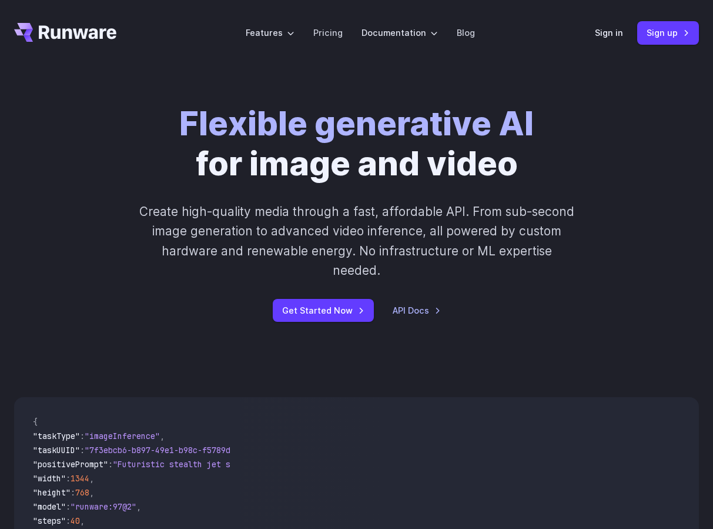  What do you see at coordinates (49, 506) in the screenshot?
I see `span: "model"` at bounding box center [49, 506].